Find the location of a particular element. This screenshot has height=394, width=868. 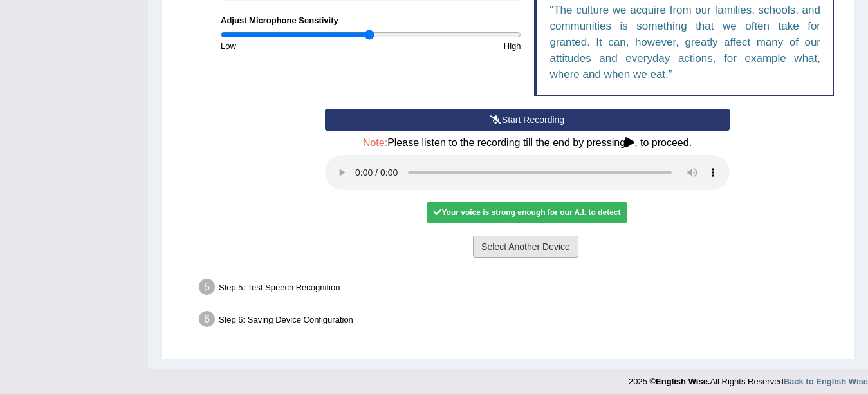

span: Note: is located at coordinates (375, 143).